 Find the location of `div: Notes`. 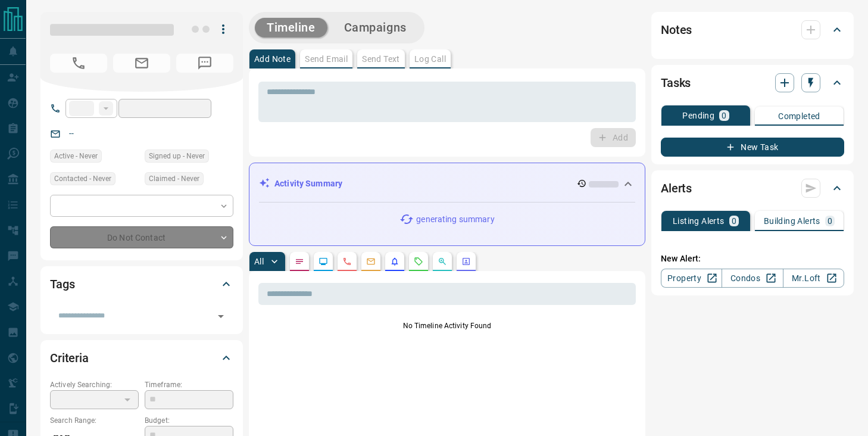

div: Notes is located at coordinates (753, 30).